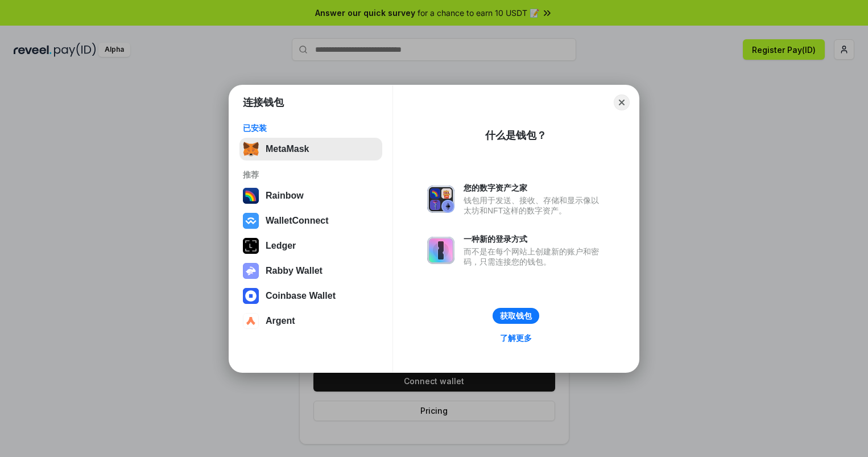 This screenshot has width=868, height=457. Describe the element at coordinates (311, 271) in the screenshot. I see `button: Rabby Wallet` at that location.